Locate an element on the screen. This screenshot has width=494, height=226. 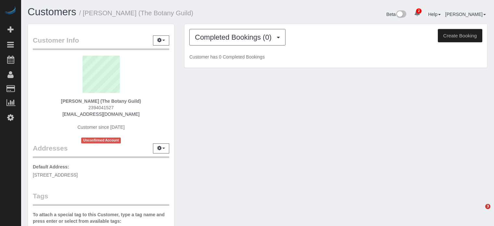
span: 3 is located at coordinates (488, 206).